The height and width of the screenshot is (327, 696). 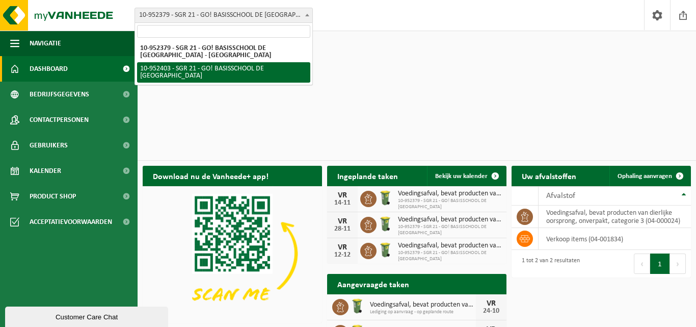 I want to click on span: Dashboard, so click(x=48, y=69).